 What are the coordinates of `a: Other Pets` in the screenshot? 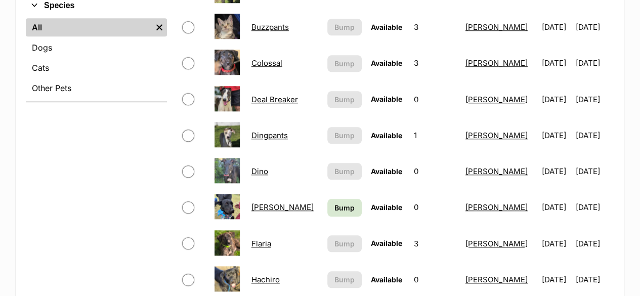 It's located at (96, 88).